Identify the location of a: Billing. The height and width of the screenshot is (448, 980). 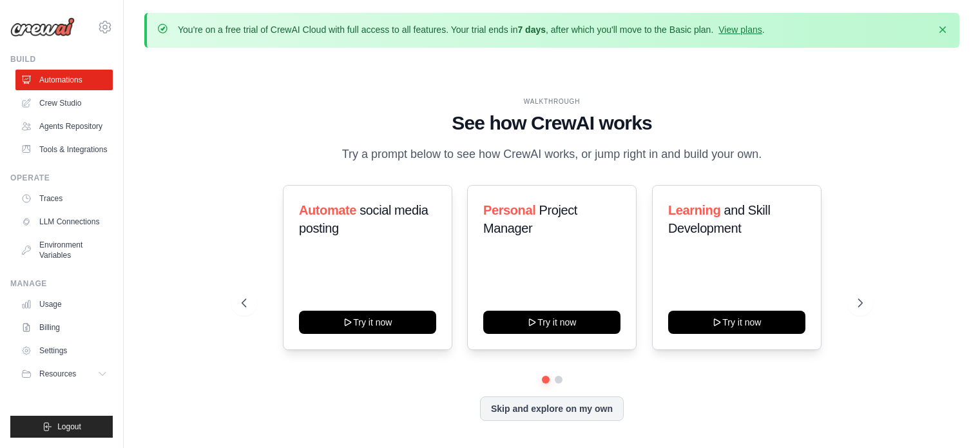
(64, 328).